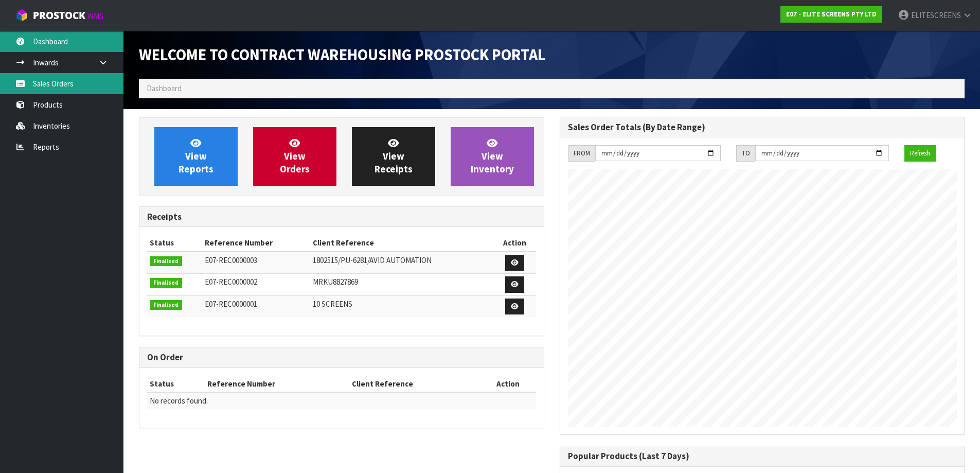 The height and width of the screenshot is (473, 980). Describe the element at coordinates (763, 127) in the screenshot. I see `h3: Sales Order Totals (By Date Range)` at that location.